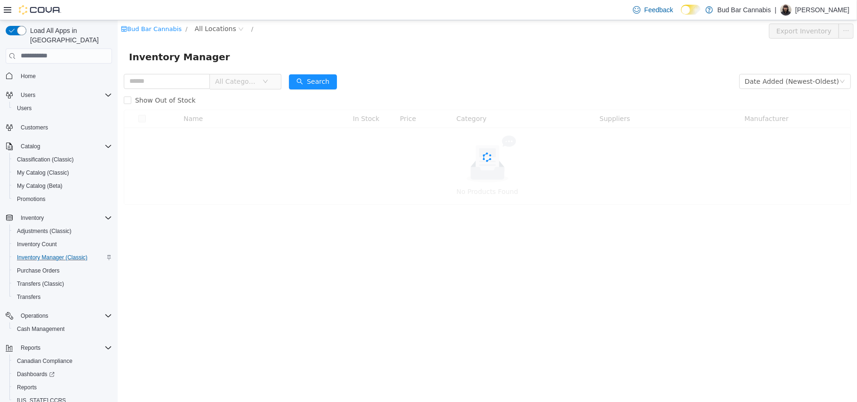  What do you see at coordinates (674, 61) in the screenshot?
I see `div: Date Added (Newest-Oldest)` at bounding box center [674, 61].